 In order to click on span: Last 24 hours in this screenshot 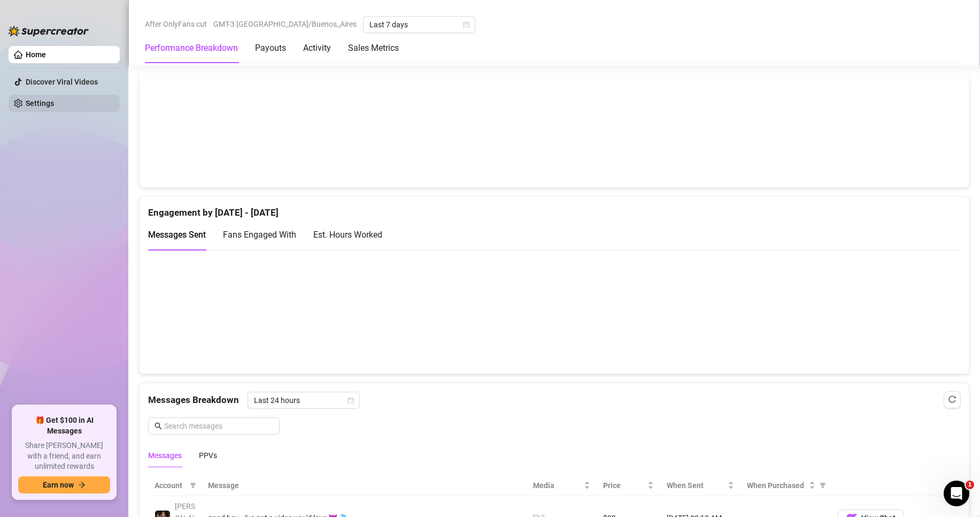, I will do `click(304, 401)`.